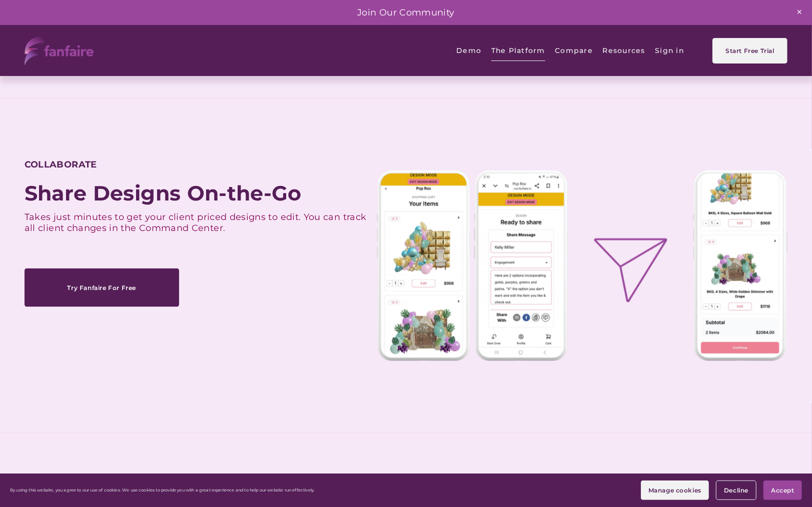 Image resolution: width=812 pixels, height=507 pixels. I want to click on strong: Share Designs On-the-Go, so click(163, 193).